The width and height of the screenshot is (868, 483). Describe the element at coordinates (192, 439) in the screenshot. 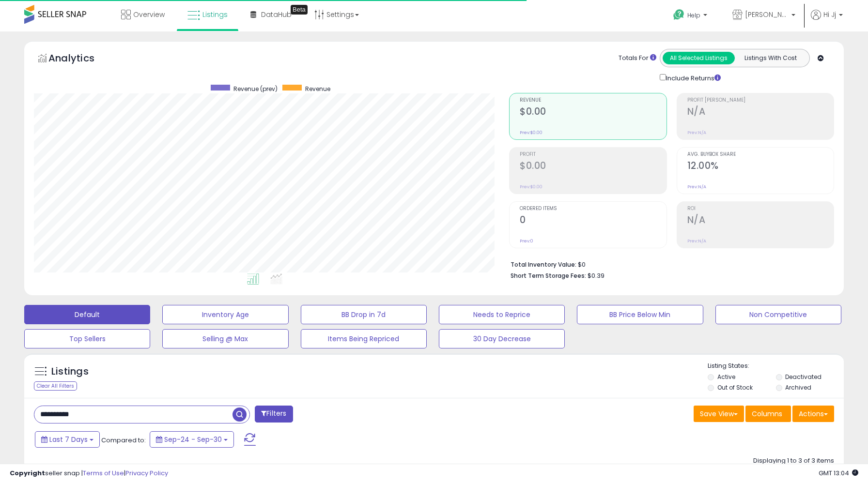

I see `span: Sep-24 - Sep-30` at that location.